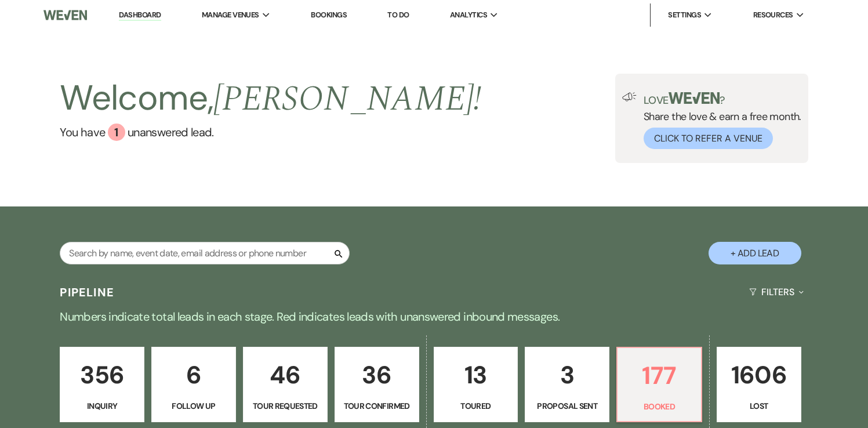 The width and height of the screenshot is (868, 428). What do you see at coordinates (773, 15) in the screenshot?
I see `span: Resources` at bounding box center [773, 15].